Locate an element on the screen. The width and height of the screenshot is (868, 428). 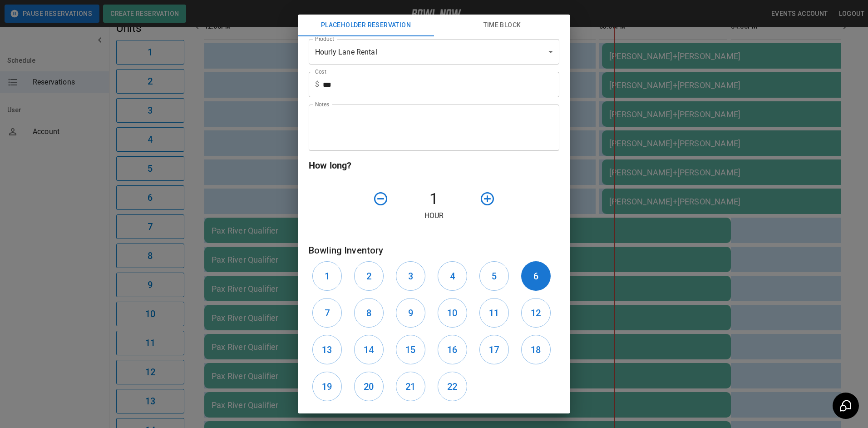
button: 13 is located at coordinates (327, 349).